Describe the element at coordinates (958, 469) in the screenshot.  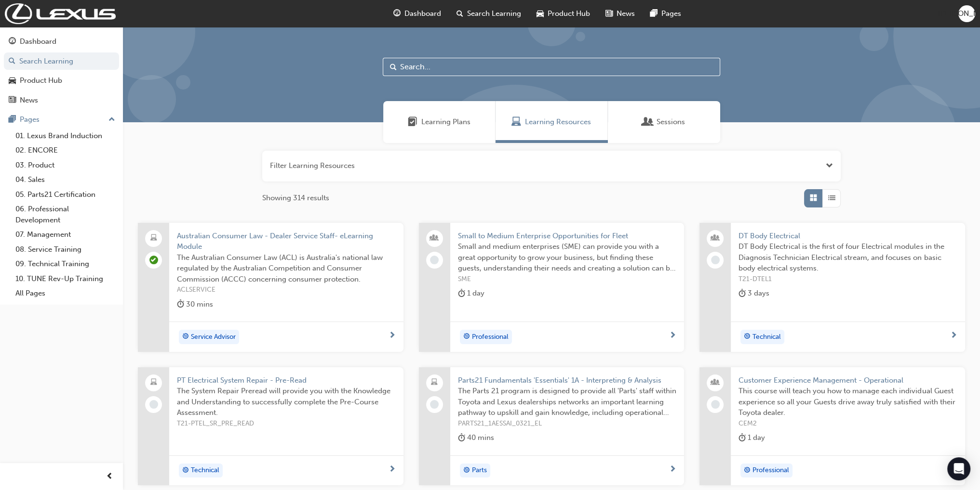
I see `div: Open Intercom Messenger` at that location.